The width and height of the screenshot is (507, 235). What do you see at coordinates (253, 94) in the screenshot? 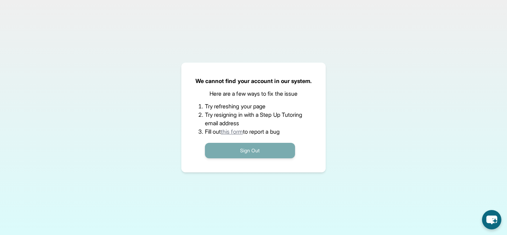
I see `p: Here are a few ways to fix the issue` at bounding box center [253, 94].